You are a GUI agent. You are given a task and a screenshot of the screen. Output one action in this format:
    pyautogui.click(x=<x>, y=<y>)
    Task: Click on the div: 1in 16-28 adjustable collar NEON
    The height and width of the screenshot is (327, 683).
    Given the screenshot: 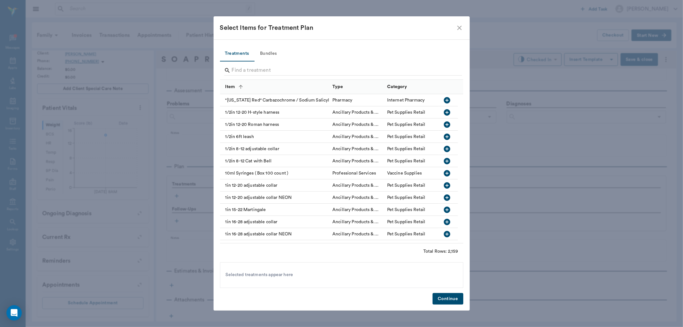 What is the action you would take?
    pyautogui.click(x=275, y=234)
    